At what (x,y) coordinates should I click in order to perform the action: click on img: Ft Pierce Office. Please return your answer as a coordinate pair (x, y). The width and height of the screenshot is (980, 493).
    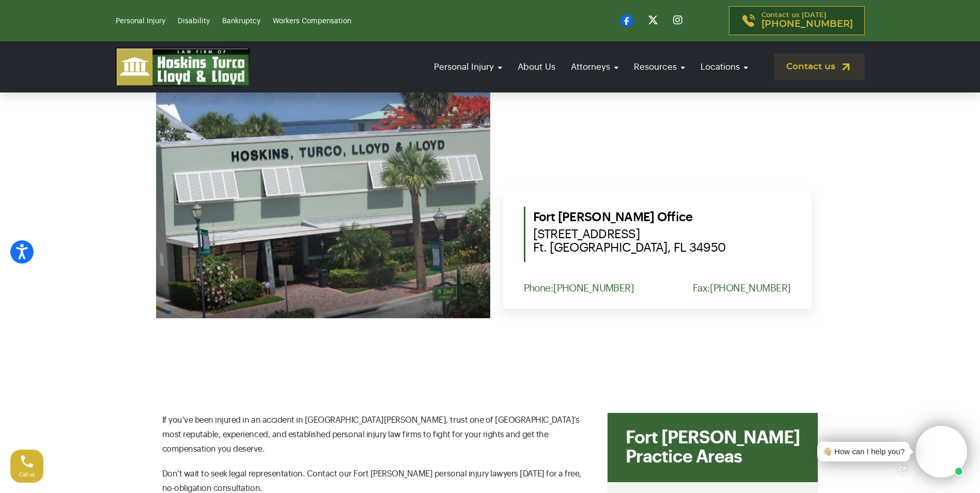
    Looking at the image, I should click on (323, 188).